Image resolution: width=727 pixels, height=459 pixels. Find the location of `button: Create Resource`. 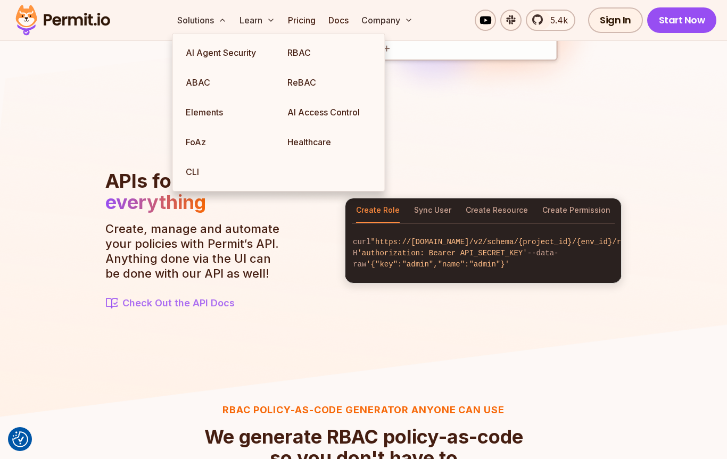

button: Create Resource is located at coordinates (496, 211).